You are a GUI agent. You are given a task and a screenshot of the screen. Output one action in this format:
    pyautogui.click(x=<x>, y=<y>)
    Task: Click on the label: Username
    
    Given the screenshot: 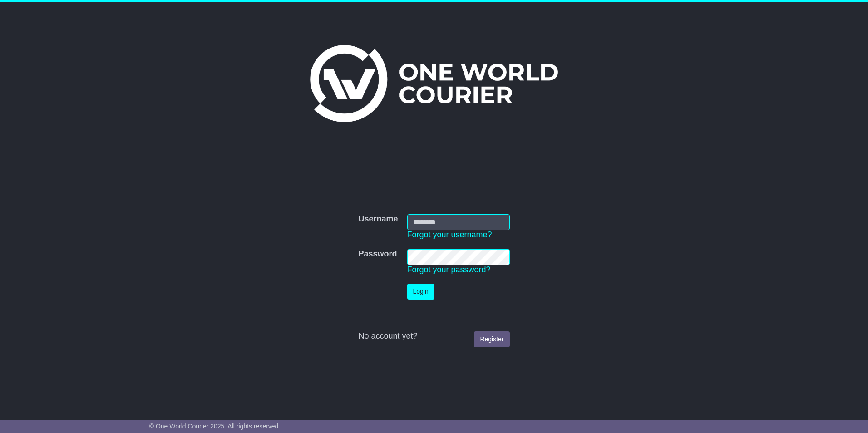 What is the action you would take?
    pyautogui.click(x=377, y=220)
    